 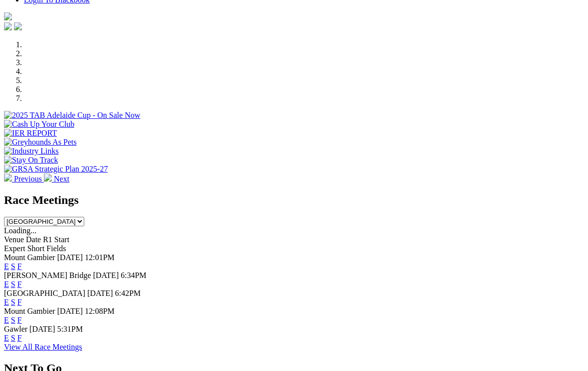 What do you see at coordinates (20, 230) in the screenshot?
I see `span: Loading...` at bounding box center [20, 230].